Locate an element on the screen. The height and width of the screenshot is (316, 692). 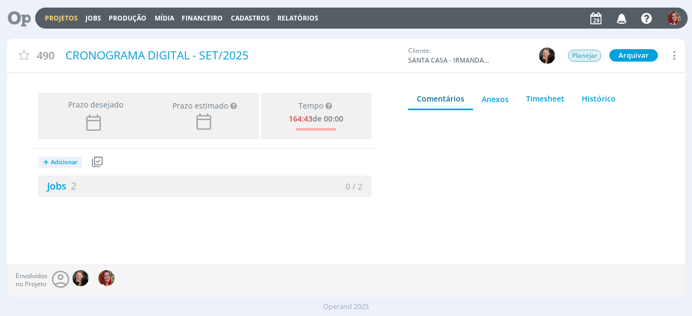
span: Cadastros is located at coordinates (250, 18).